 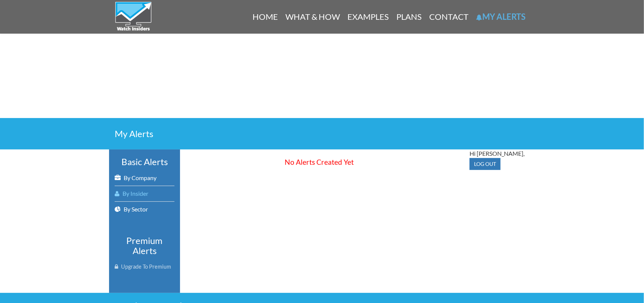 I want to click on h3: Premium Alerts, so click(x=145, y=245).